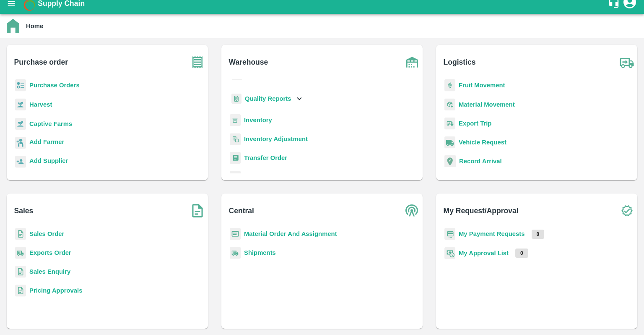 The height and width of the screenshot is (335, 644). What do you see at coordinates (20, 161) in the screenshot?
I see `img: supplier` at bounding box center [20, 161].